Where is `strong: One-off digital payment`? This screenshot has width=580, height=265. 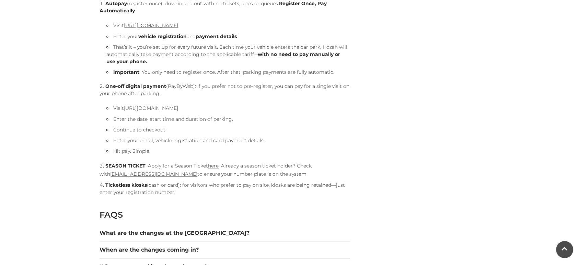 strong: One-off digital payment is located at coordinates (136, 86).